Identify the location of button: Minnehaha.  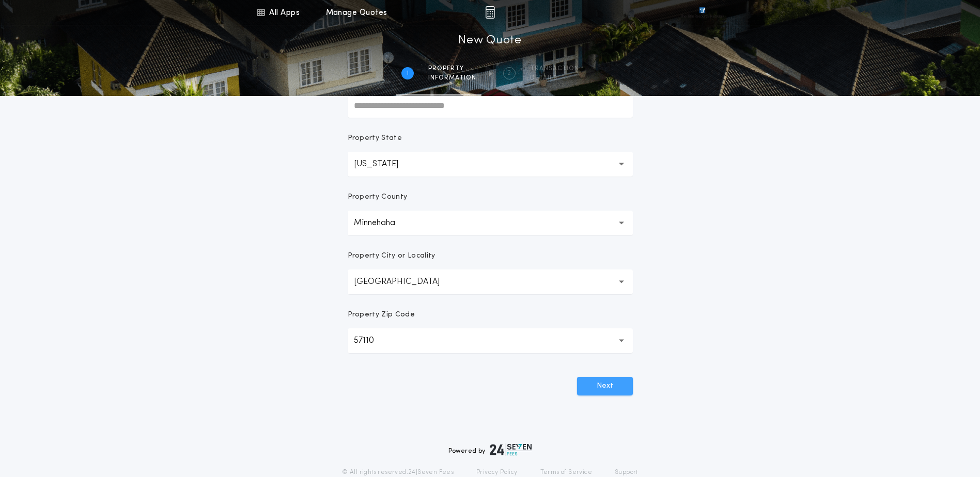
(490, 223).